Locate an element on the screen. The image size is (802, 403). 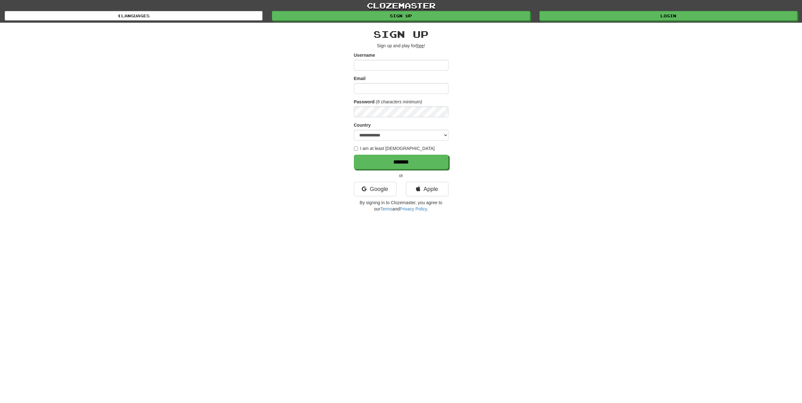
label: Email is located at coordinates (360, 78).